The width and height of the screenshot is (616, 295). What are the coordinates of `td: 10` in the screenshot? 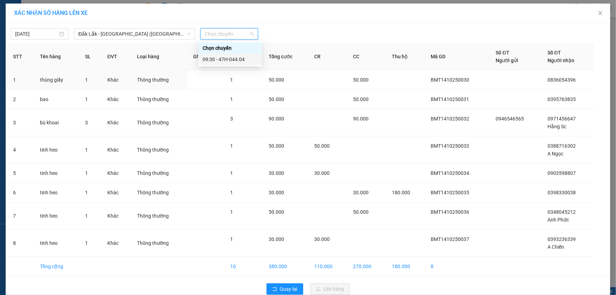 It's located at (244, 266).